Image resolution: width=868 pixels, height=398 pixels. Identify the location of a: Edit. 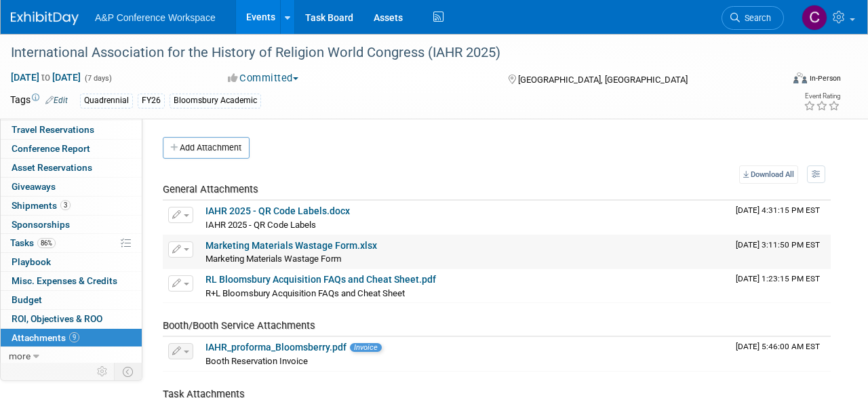
(57, 100).